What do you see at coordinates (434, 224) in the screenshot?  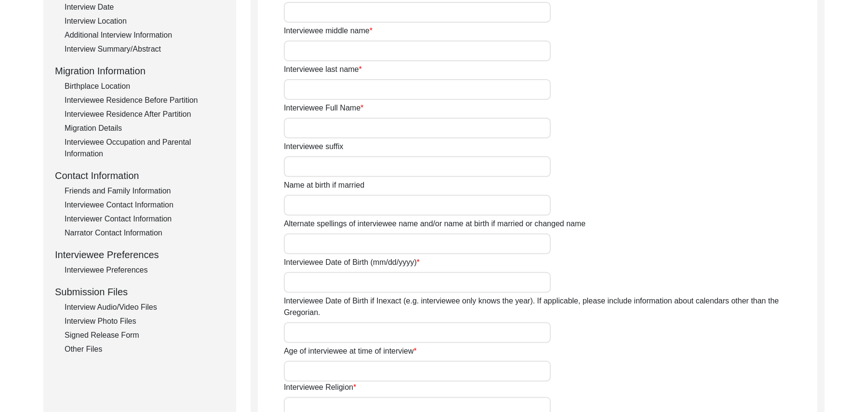 I see `label: Alternate spellings of interviewee name and/or name at birth if married or changed name` at bounding box center [434, 224].